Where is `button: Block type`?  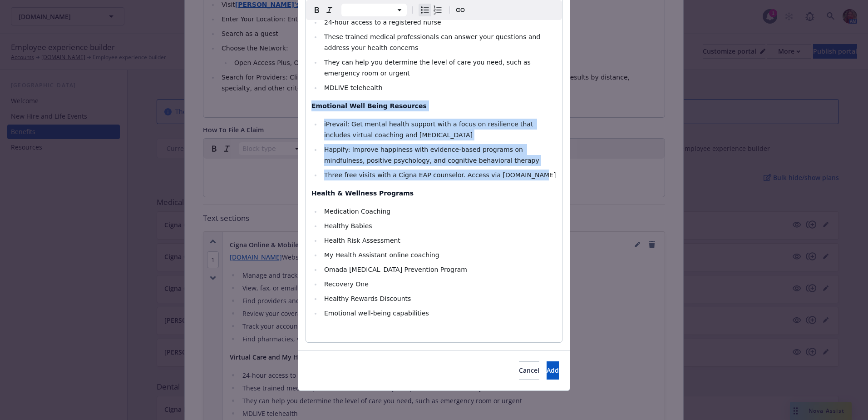 button: Block type is located at coordinates (374, 10).